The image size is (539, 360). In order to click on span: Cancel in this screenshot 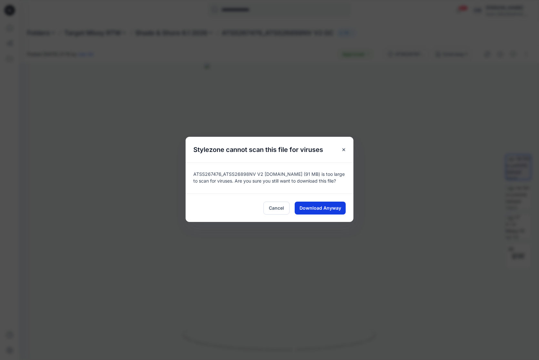, I will do `click(276, 208)`.